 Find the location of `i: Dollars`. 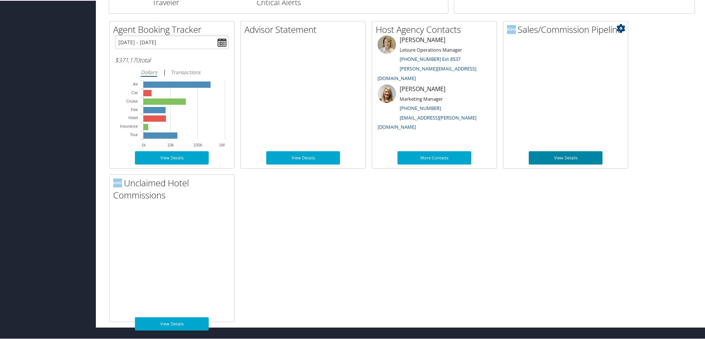

i: Dollars is located at coordinates (149, 71).